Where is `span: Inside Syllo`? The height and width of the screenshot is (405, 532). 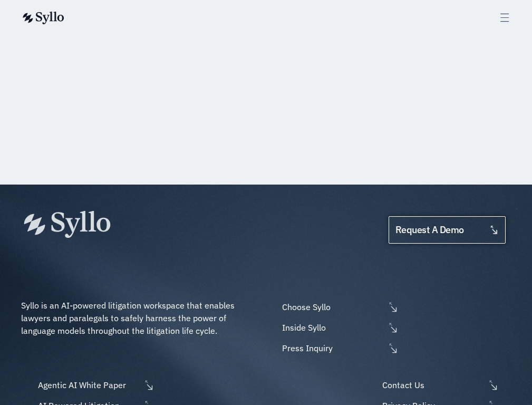
span: Inside Syllo is located at coordinates (333, 328).